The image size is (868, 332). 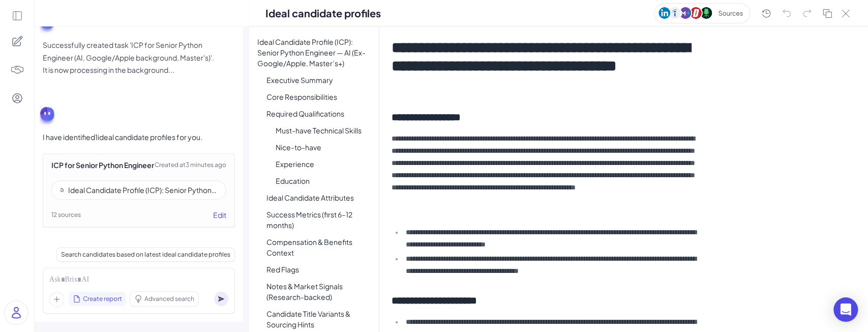 I want to click on li: Required Qualifications, so click(x=318, y=113).